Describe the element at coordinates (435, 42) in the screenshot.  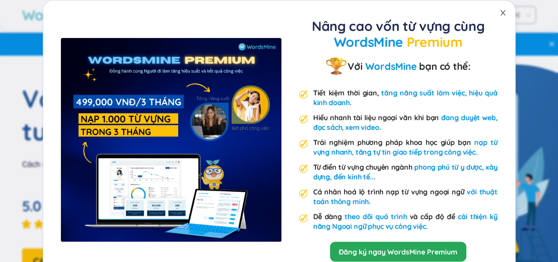
I see `span: Premium` at that location.